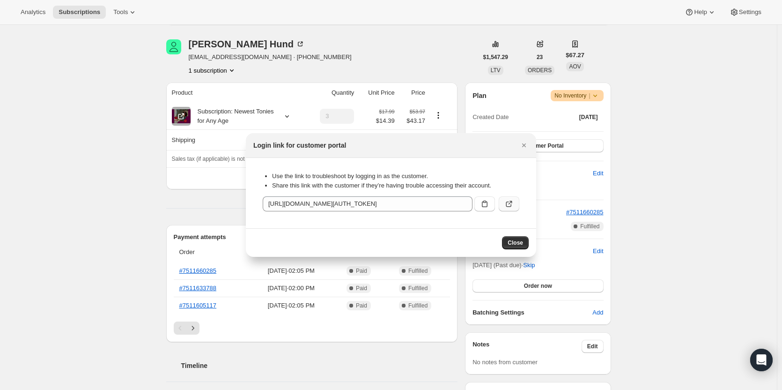 The height and width of the screenshot is (390, 782). I want to click on span: Settings, so click(750, 12).